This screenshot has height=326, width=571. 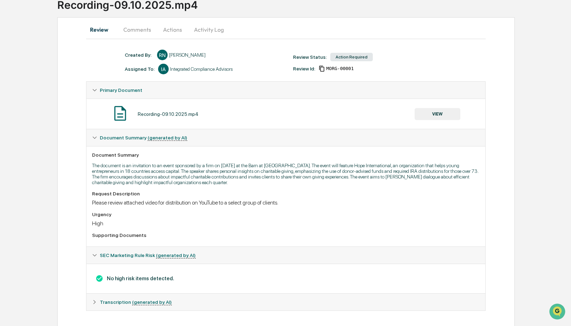 I want to click on div: Assigned To:, so click(x=140, y=69).